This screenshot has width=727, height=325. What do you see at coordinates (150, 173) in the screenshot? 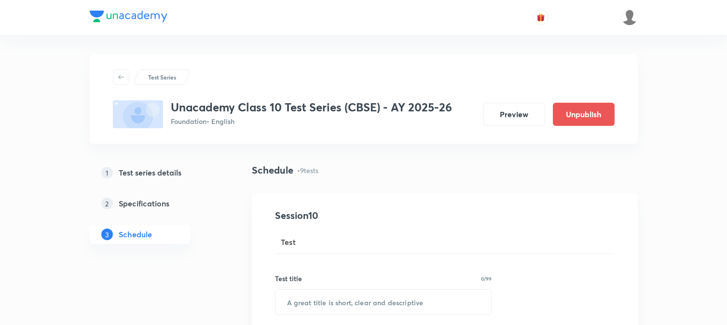
I see `h5: Test series details` at bounding box center [150, 173].